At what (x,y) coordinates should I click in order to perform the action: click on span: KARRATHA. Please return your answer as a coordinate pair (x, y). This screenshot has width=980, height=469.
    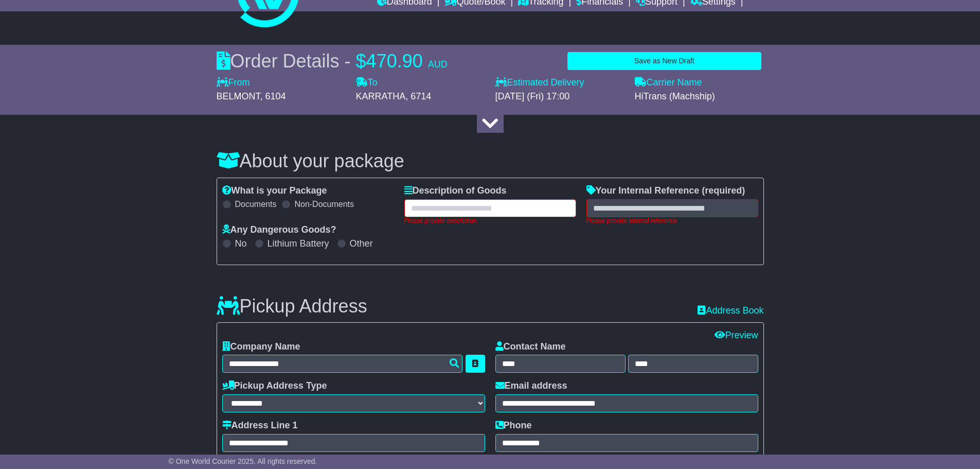
    Looking at the image, I should click on (380, 96).